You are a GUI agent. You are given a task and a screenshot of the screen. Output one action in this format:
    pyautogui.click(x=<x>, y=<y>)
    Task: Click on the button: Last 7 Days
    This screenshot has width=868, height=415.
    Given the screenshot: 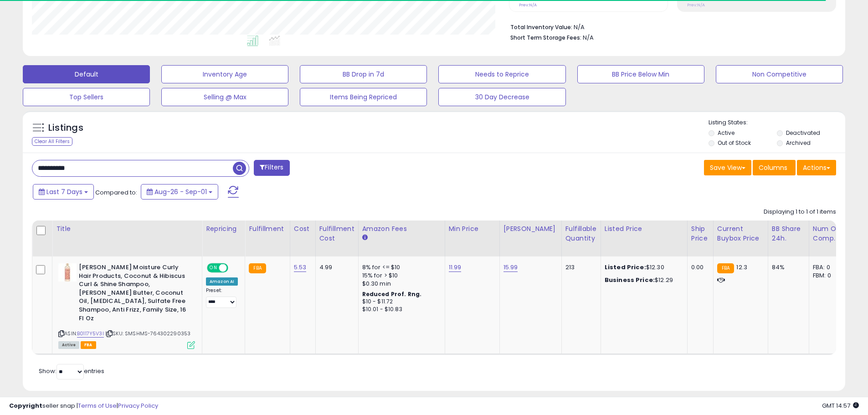 What is the action you would take?
    pyautogui.click(x=63, y=192)
    